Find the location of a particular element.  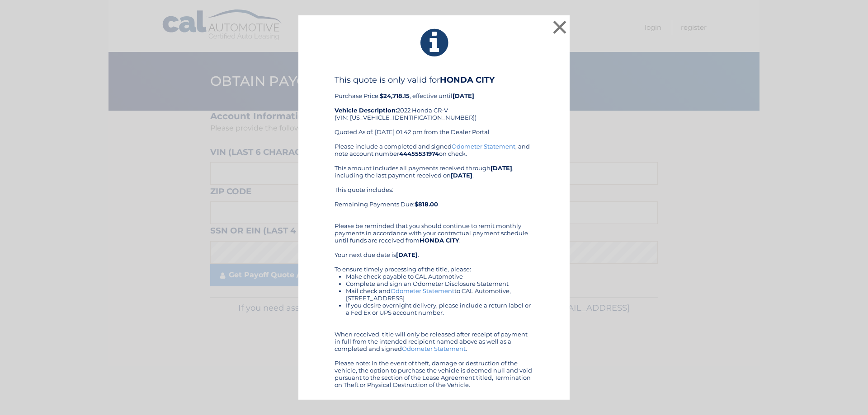

b: $818.00 is located at coordinates (427, 205).